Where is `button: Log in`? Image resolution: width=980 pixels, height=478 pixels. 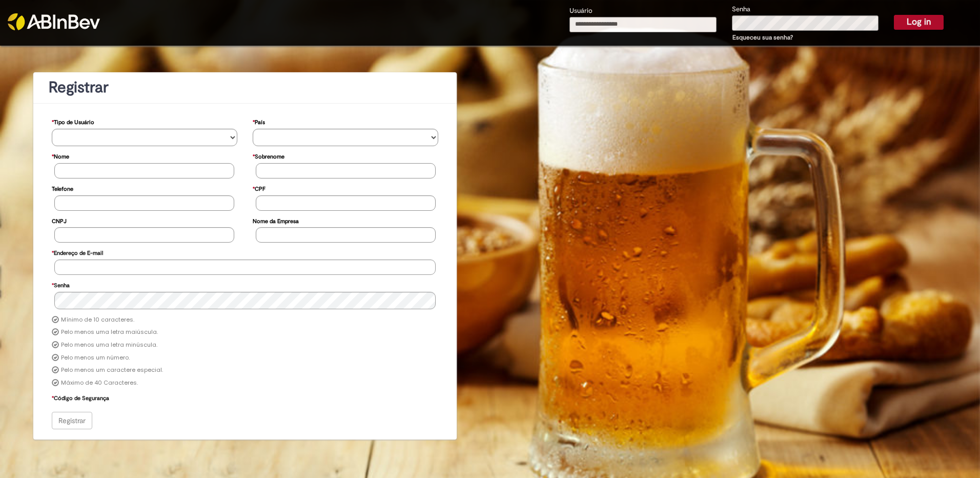
button: Log in is located at coordinates (918, 22).